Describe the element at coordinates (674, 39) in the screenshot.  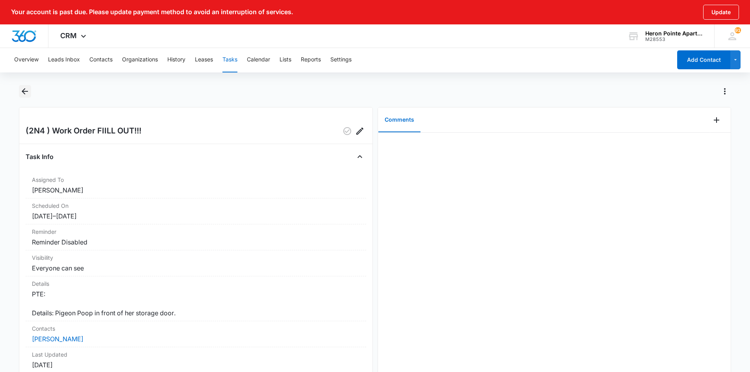
I see `div: account id` at that location.